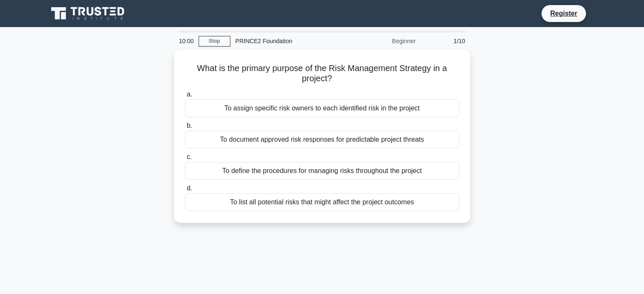 This screenshot has height=294, width=644. What do you see at coordinates (322, 203) in the screenshot?
I see `div: To list all potential risks that might affect the project outcomes` at bounding box center [322, 203].